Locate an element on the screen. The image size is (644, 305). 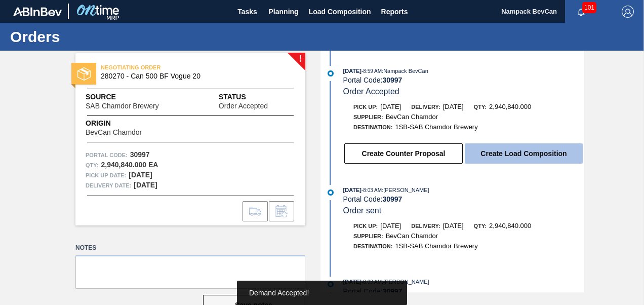
span: Order sent is located at coordinates (363, 210).